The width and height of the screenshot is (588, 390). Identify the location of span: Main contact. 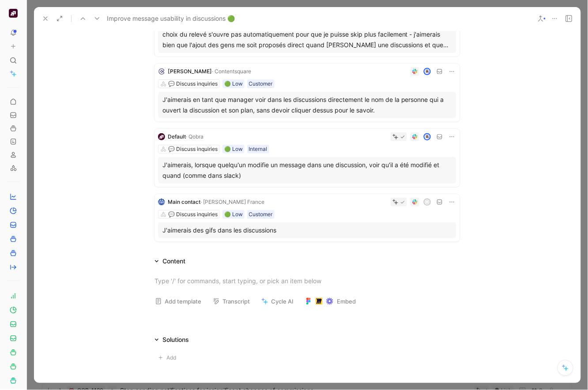
(184, 202).